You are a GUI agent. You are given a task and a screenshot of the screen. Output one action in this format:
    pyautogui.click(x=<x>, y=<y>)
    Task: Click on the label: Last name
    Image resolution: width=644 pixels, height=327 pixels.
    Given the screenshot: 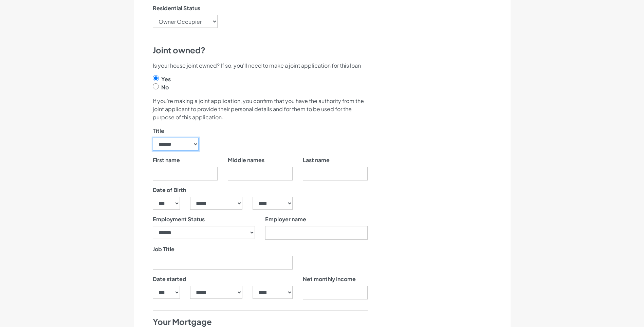 What is the action you would take?
    pyautogui.click(x=316, y=160)
    